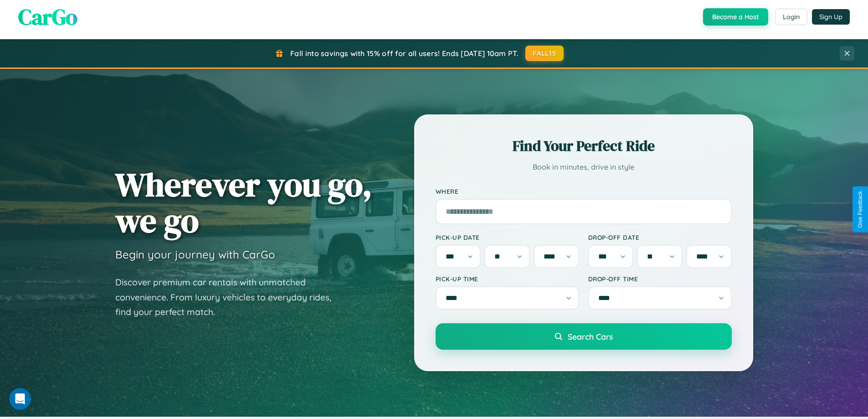 The height and width of the screenshot is (419, 868). Describe the element at coordinates (735, 17) in the screenshot. I see `button: Become a Host` at that location.